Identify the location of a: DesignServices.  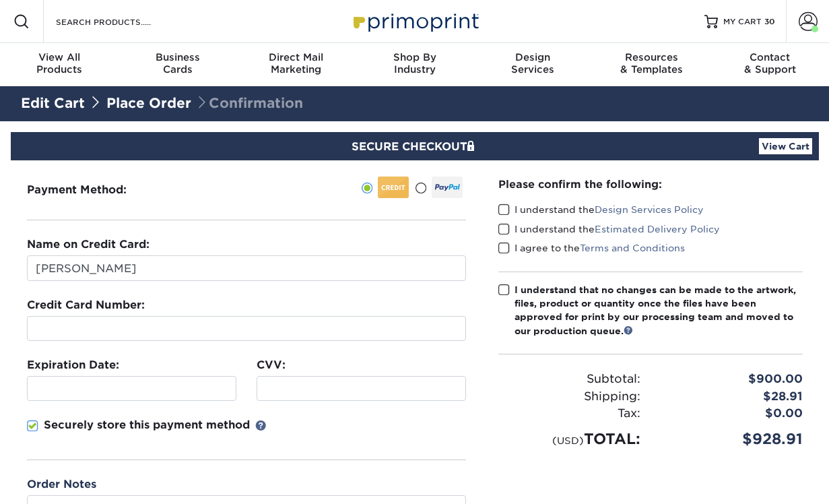
(533, 64).